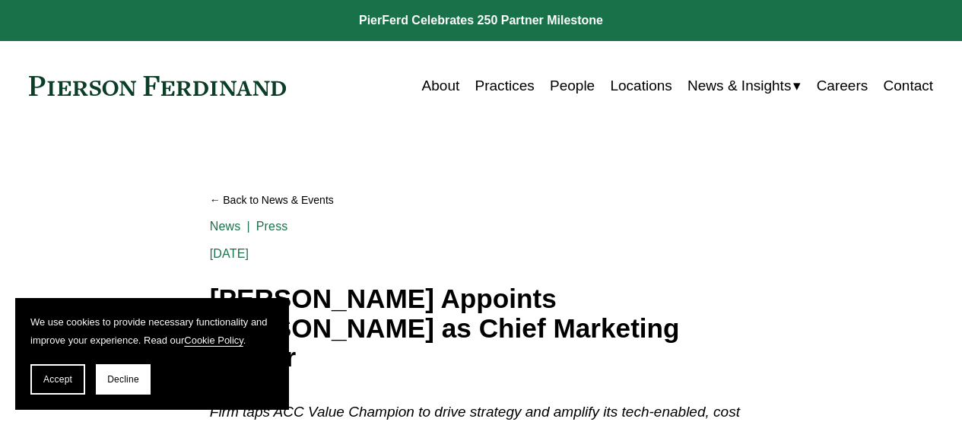 This screenshot has width=962, height=425. Describe the element at coordinates (152, 331) in the screenshot. I see `p: We use cookies to provide necessary functionality and improve your experience. Read our .` at that location.